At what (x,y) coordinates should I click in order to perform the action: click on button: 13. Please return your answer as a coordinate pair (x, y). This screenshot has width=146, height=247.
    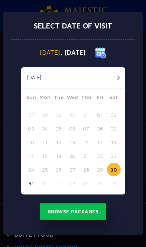
    Looking at the image, I should click on (72, 142).